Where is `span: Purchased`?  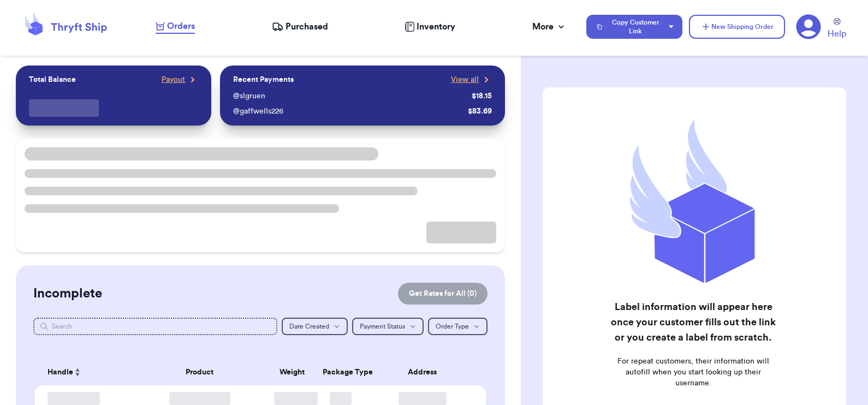 span: Purchased is located at coordinates (307, 27).